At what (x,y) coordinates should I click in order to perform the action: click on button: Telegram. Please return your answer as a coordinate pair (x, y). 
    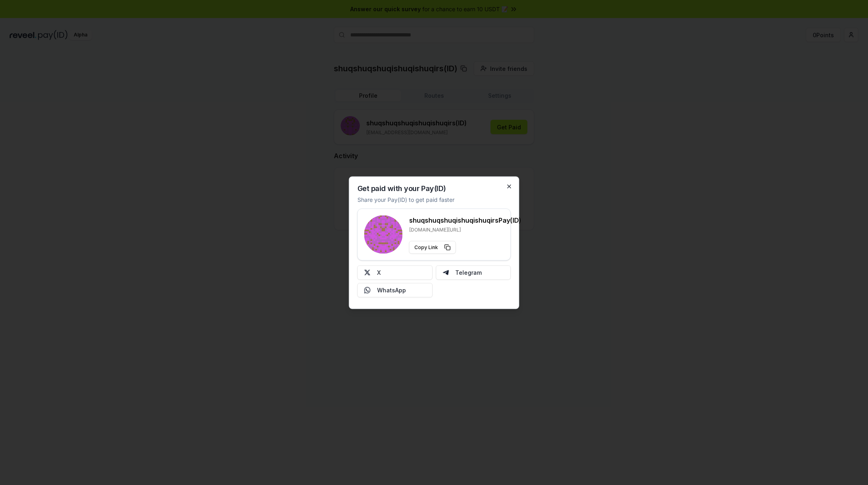
    Looking at the image, I should click on (473, 272).